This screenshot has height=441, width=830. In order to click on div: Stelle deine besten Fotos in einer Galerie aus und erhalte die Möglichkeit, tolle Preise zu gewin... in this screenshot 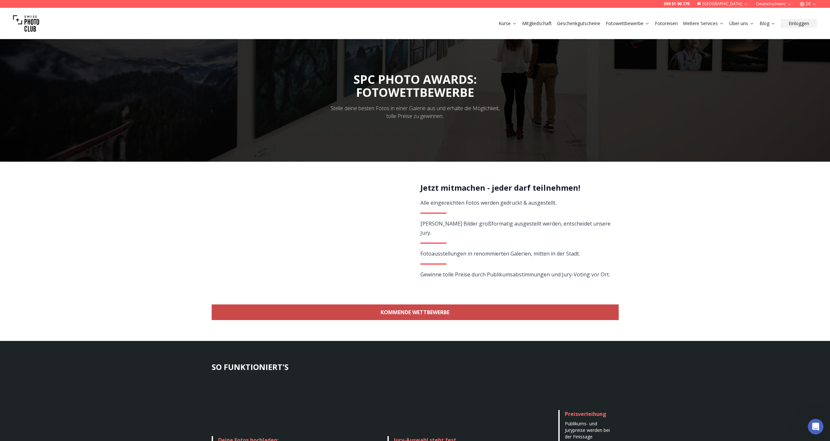, I will do `click(415, 112)`.